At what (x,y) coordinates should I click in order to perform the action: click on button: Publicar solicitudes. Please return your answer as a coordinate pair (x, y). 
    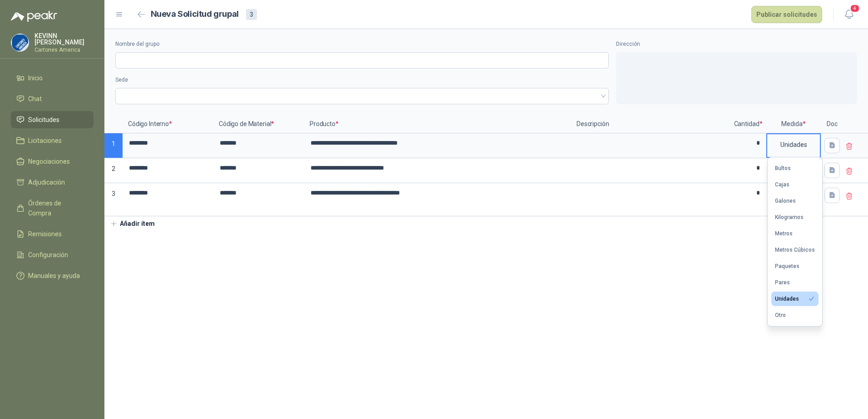
    Looking at the image, I should click on (786, 14).